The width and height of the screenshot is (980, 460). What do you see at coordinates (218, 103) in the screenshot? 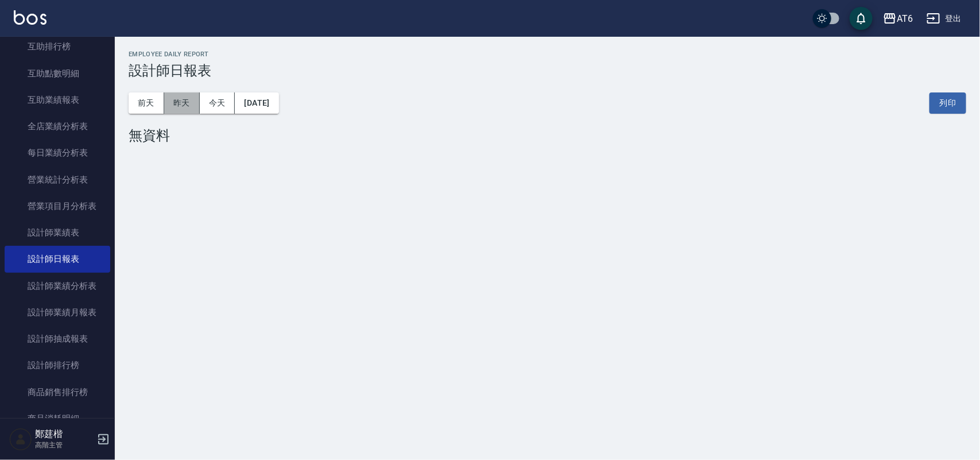
I see `button: 今天` at bounding box center [218, 103].